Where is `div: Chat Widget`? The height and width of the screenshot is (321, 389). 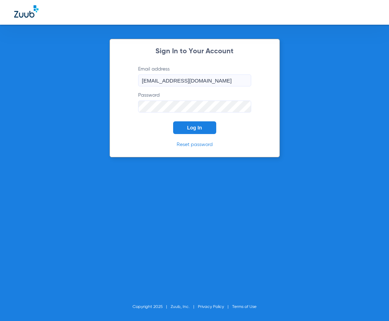
div: Chat Widget is located at coordinates (371, 304).